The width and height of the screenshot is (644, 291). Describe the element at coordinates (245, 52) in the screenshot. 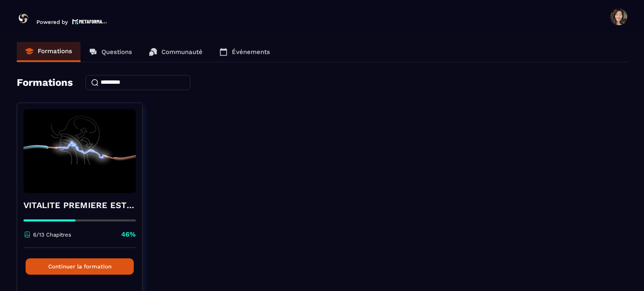

I see `a: Événements` at that location.